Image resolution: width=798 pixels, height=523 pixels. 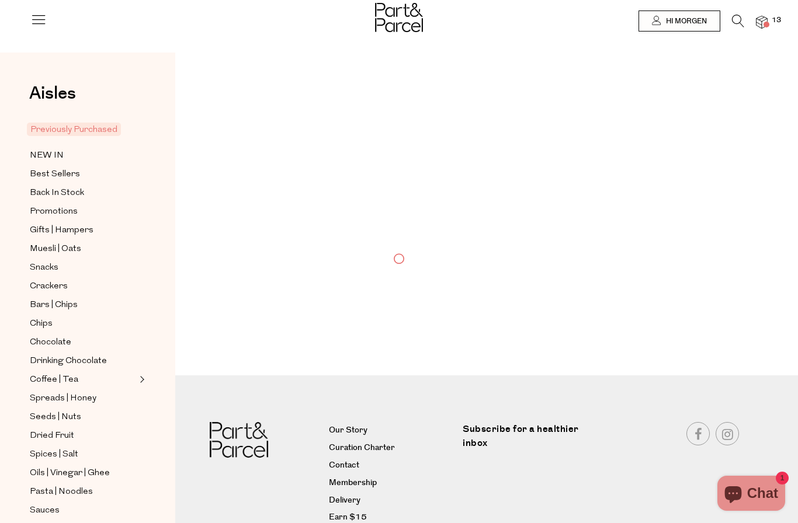 I want to click on a: Our Story, so click(x=391, y=431).